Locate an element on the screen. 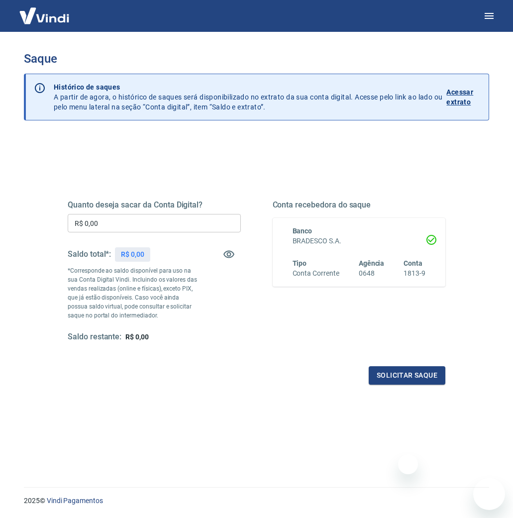 The image size is (513, 518). p: R$ 0,00 is located at coordinates (132, 254).